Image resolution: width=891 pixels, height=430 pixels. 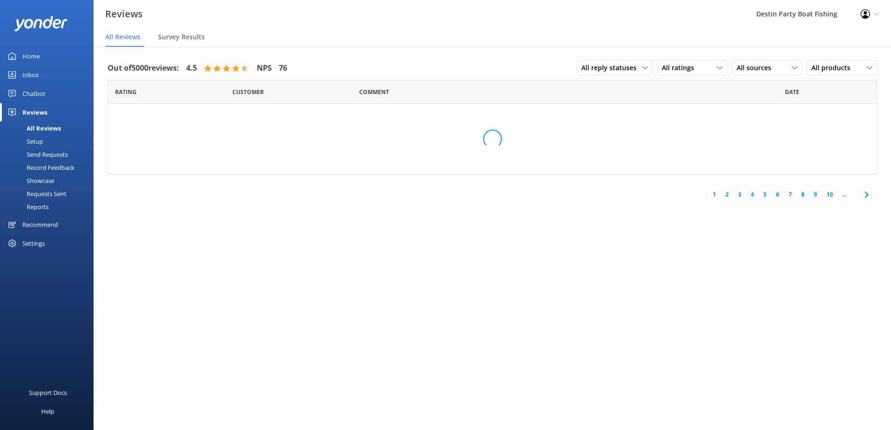 I want to click on a: Showcase, so click(x=50, y=180).